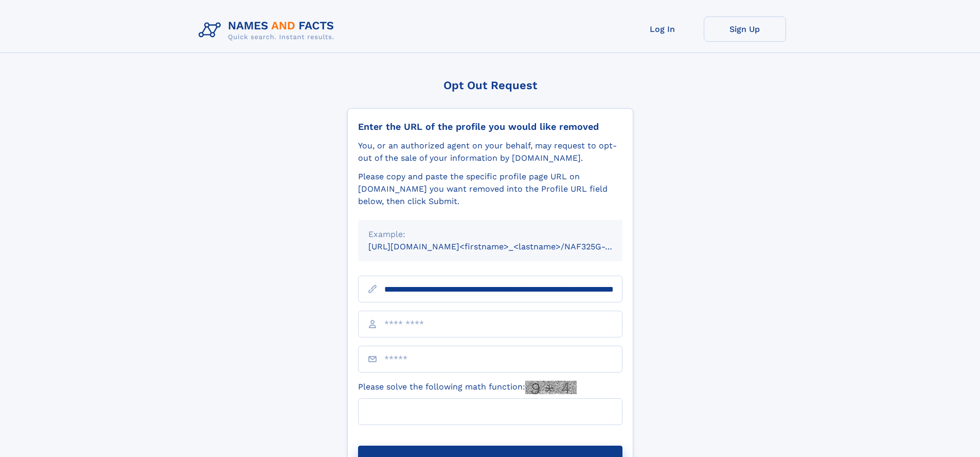 The width and height of the screenshot is (980, 457). Describe the element at coordinates (745, 29) in the screenshot. I see `a: Sign Up` at that location.